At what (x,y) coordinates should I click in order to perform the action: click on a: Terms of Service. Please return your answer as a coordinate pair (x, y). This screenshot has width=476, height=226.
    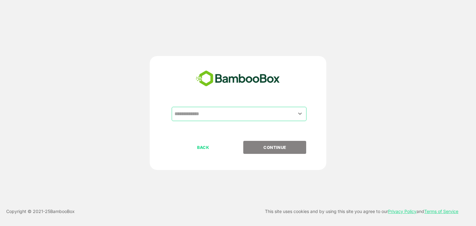
    Looking at the image, I should click on (441, 211).